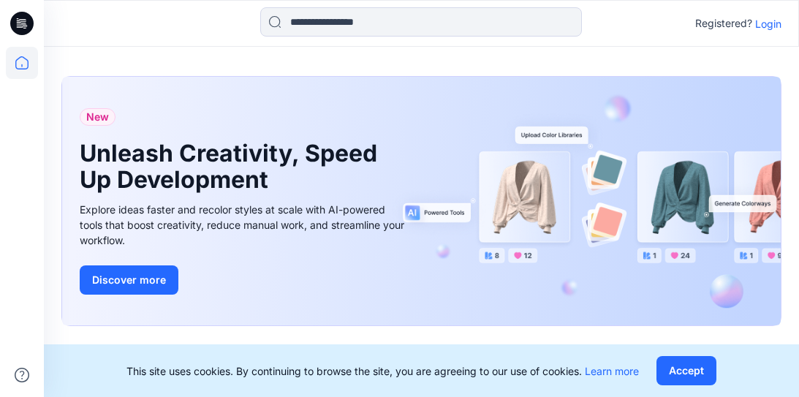  I want to click on p: Registered?, so click(724, 23).